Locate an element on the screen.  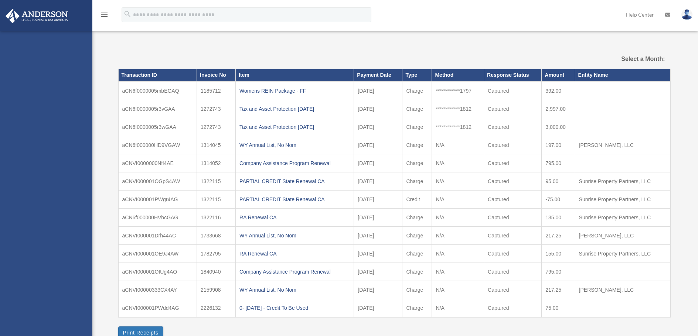
td: aCN6f0000005r3wGAA is located at coordinates (157, 127).